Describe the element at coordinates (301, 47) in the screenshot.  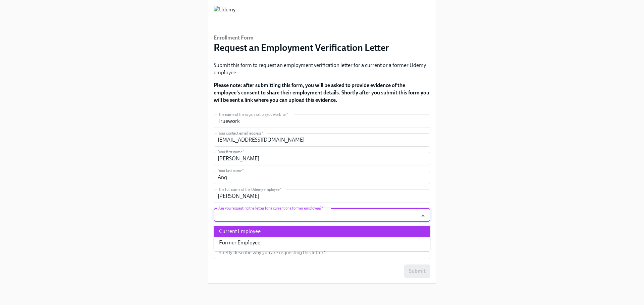
I see `h3: Request an Employment Verification Letter` at that location.